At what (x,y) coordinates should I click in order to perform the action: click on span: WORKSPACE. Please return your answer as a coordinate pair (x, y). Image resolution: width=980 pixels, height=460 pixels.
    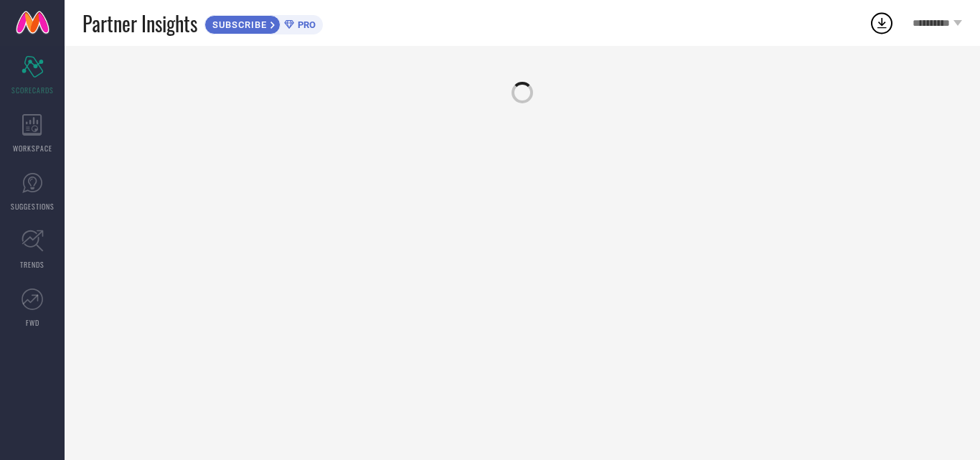
    Looking at the image, I should click on (32, 148).